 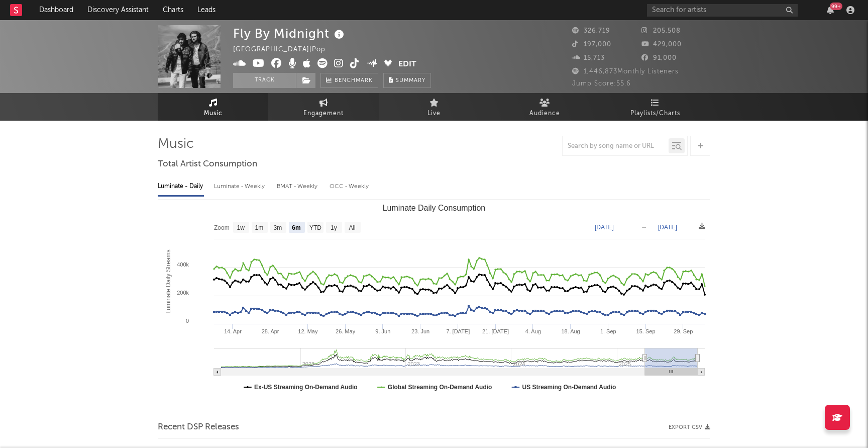 I want to click on text: 28. Apr, so click(x=271, y=332).